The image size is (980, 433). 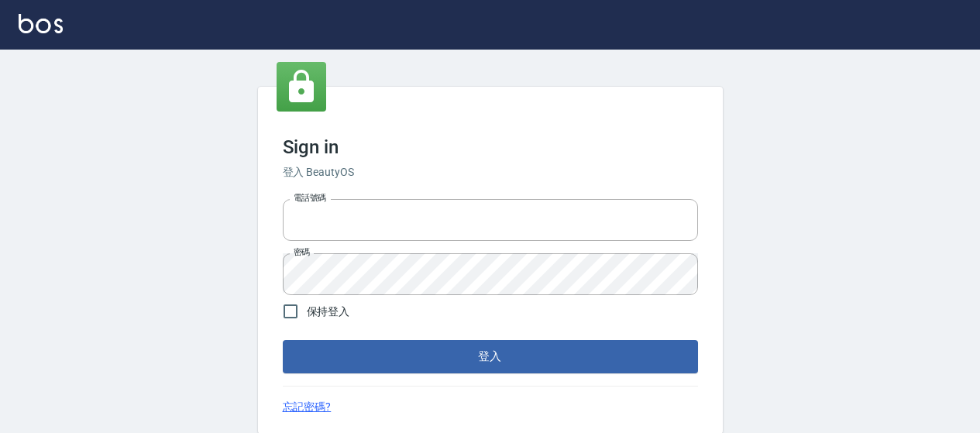 What do you see at coordinates (491, 356) in the screenshot?
I see `button: 登入` at bounding box center [491, 356].